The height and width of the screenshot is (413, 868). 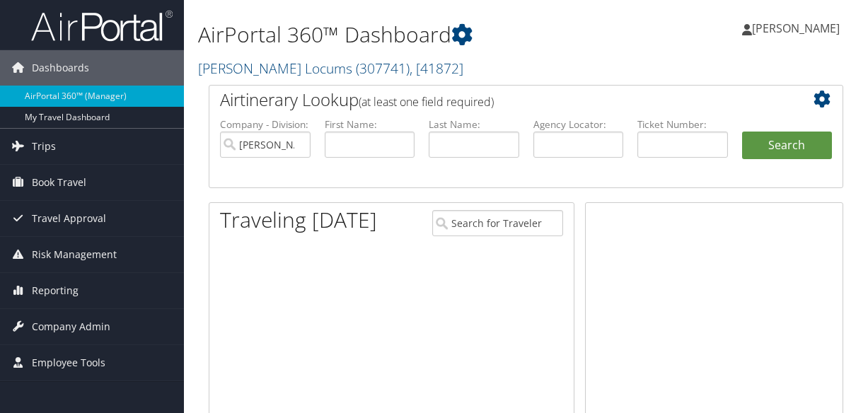 What do you see at coordinates (497, 223) in the screenshot?
I see `input: Search for Traveler` at bounding box center [497, 223].